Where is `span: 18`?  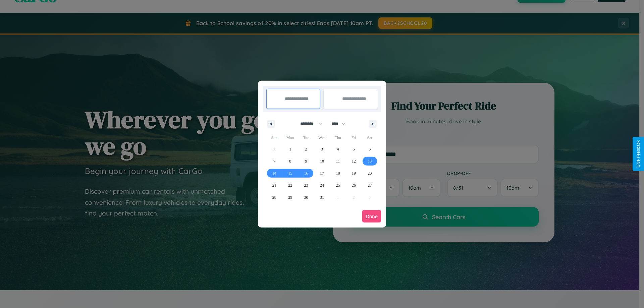
span: 18 is located at coordinates (338, 173).